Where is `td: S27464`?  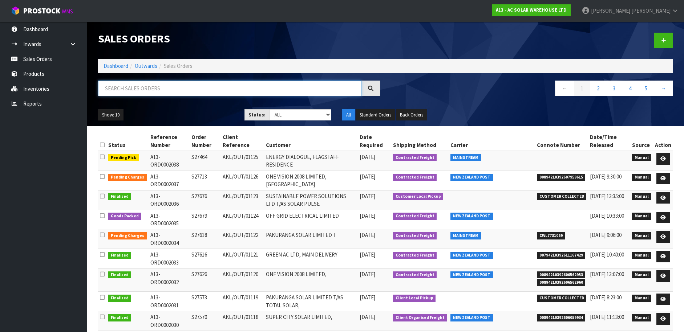
td: S27464 is located at coordinates (205, 161).